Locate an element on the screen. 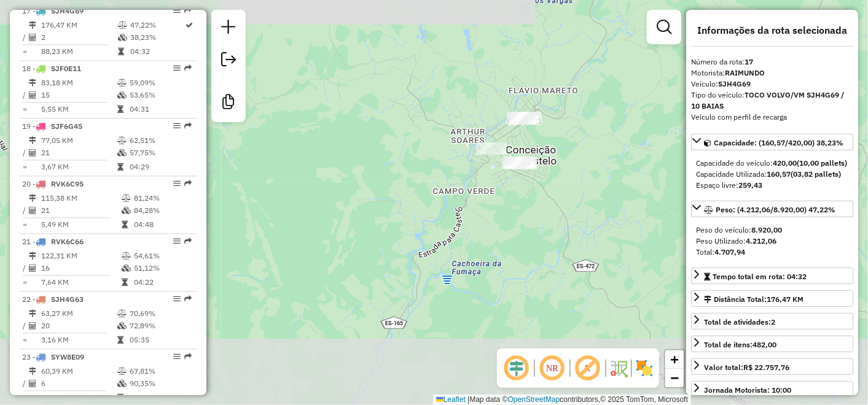  strong: SJH4G69 is located at coordinates (735, 83).